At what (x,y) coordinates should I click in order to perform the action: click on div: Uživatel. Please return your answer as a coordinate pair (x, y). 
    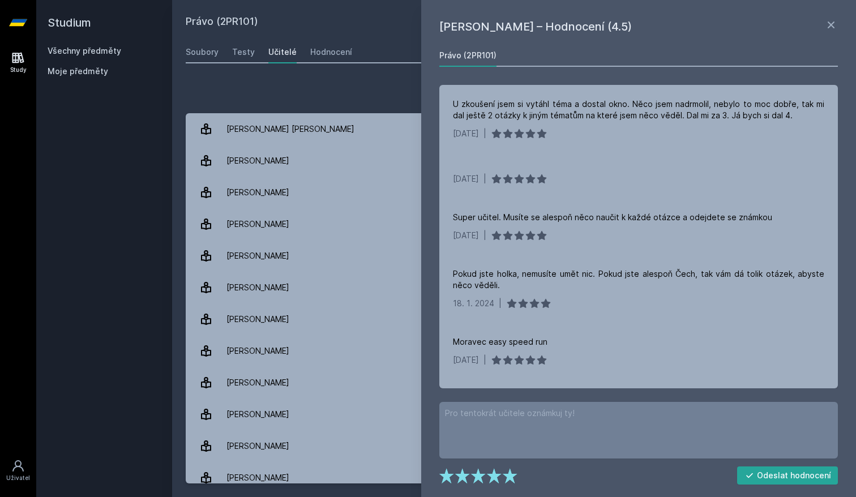
    Looking at the image, I should click on (18, 478).